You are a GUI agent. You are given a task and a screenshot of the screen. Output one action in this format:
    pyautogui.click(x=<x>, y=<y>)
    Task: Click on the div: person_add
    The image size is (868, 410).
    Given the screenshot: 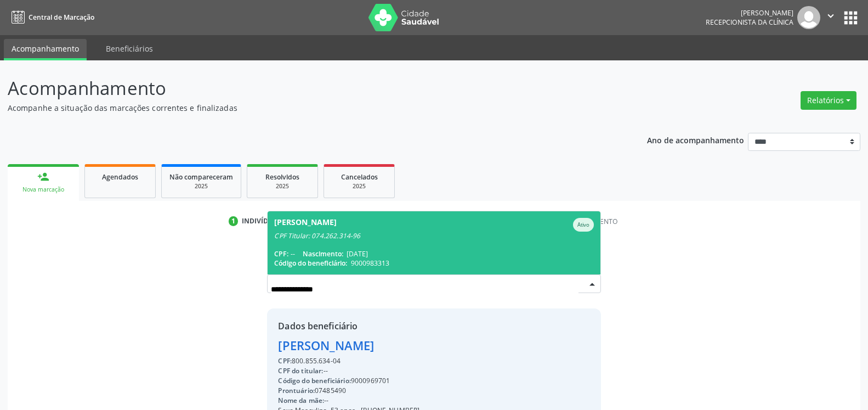 What is the action you would take?
    pyautogui.click(x=44, y=176)
    